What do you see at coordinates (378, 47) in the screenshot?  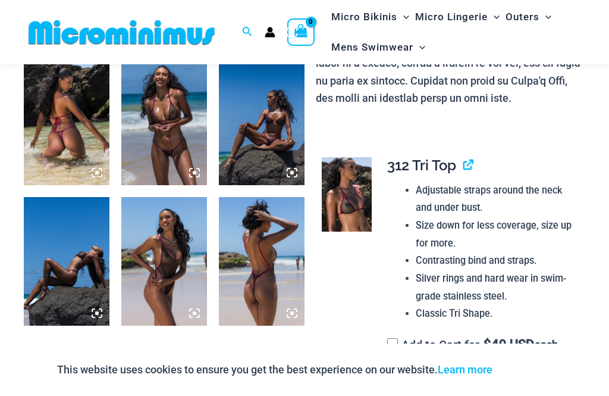 I see `a: Mens SwimwearMenu ToggleMenu Toggle` at bounding box center [378, 47].